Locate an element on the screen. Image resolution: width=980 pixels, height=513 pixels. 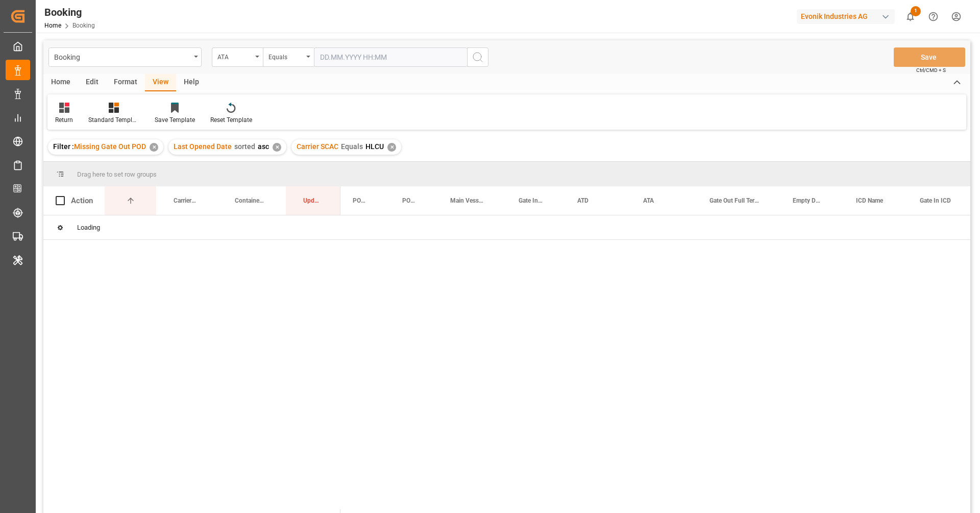
span: Filter : is located at coordinates (63, 147).